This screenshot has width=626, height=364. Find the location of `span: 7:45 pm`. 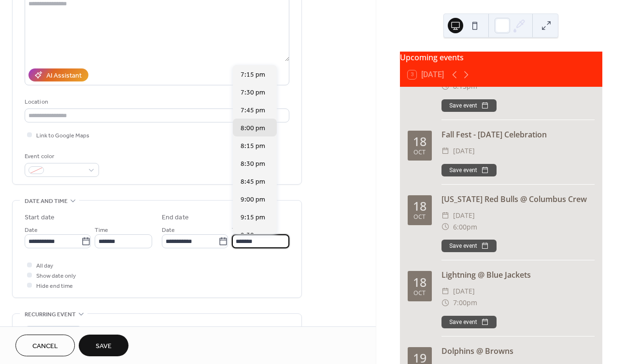

span: 7:45 pm is located at coordinates (252, 110).